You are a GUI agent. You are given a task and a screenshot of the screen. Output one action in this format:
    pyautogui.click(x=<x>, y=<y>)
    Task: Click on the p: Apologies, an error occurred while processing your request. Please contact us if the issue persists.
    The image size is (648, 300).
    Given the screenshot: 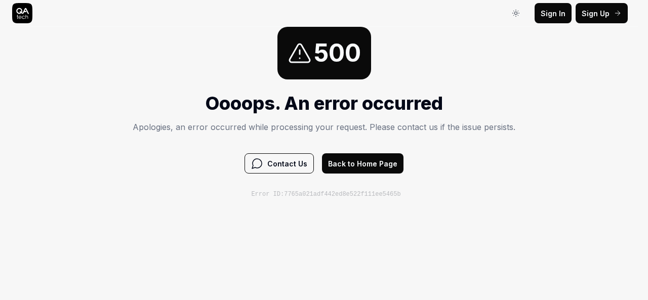 What is the action you would take?
    pyautogui.click(x=324, y=127)
    